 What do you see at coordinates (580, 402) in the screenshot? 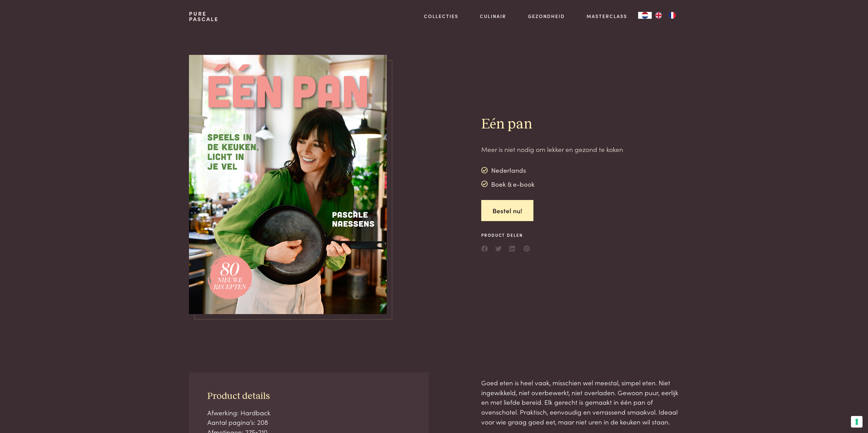
I see `p: Goed eten is heel vaak, misschien wel meestal, simpel eten. Niet ingewikkeld, niet overbewerkt, n...` at bounding box center [580, 402].